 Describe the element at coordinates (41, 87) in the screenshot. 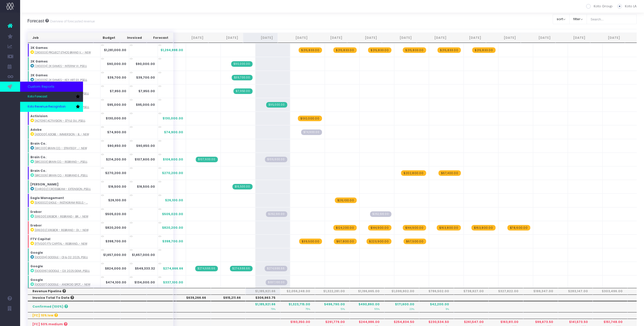

I see `span: Custom Reports` at that location.